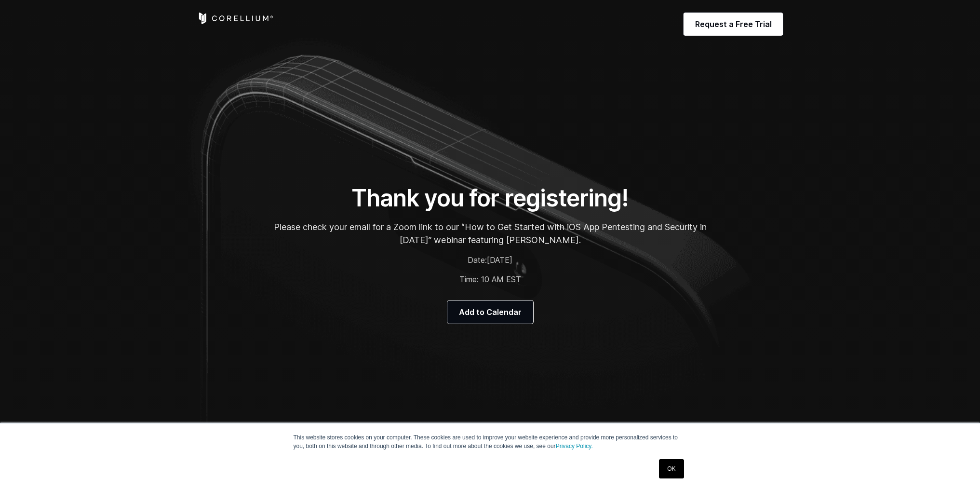  Describe the element at coordinates (491, 233) in the screenshot. I see `p: Please check your email for a Zoom link to our “How to Get Started with iOS App Pentesting and Se...` at that location.